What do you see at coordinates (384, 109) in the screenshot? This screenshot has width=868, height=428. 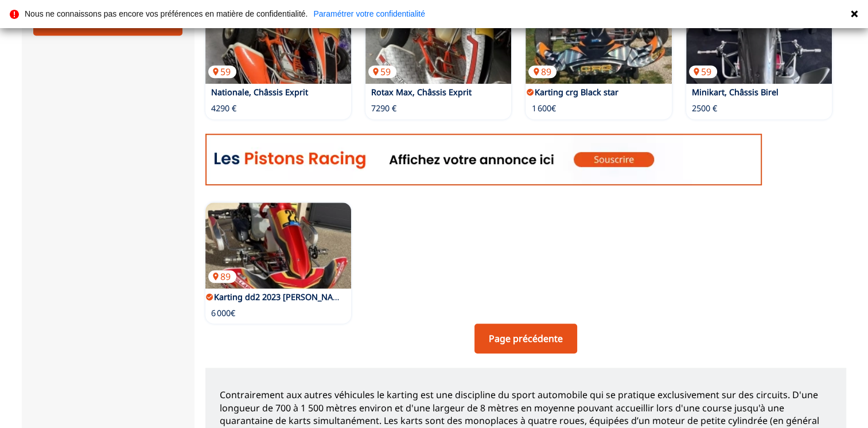 I see `p: 7290 €` at bounding box center [384, 109].